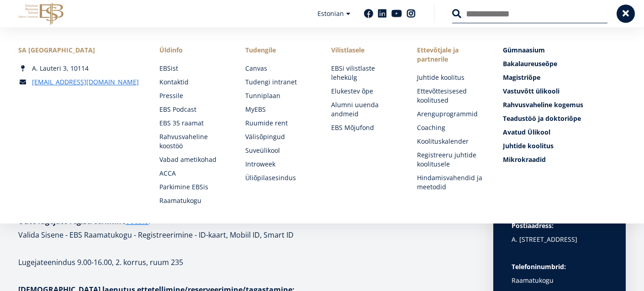 The height and width of the screenshot is (291, 644). What do you see at coordinates (524, 50) in the screenshot?
I see `span: Gümnaasium` at bounding box center [524, 50].